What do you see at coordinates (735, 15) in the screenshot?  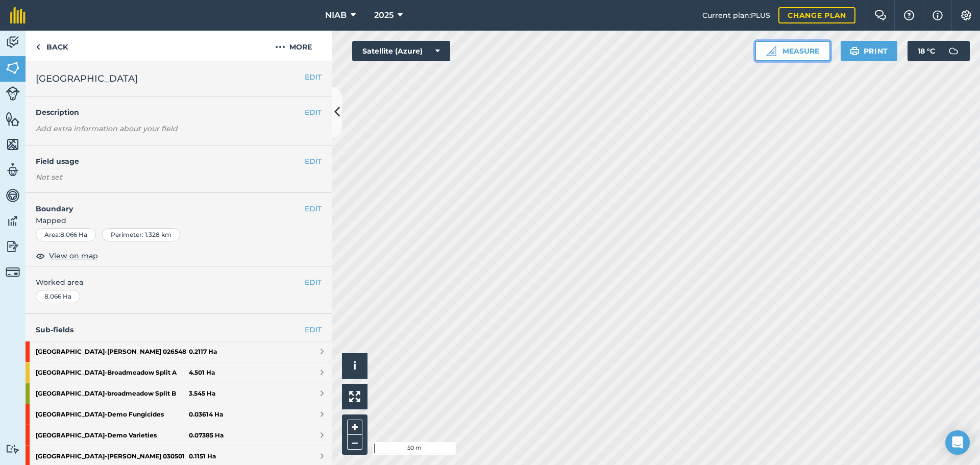 I see `span: Current plan : PLUS` at bounding box center [735, 15].